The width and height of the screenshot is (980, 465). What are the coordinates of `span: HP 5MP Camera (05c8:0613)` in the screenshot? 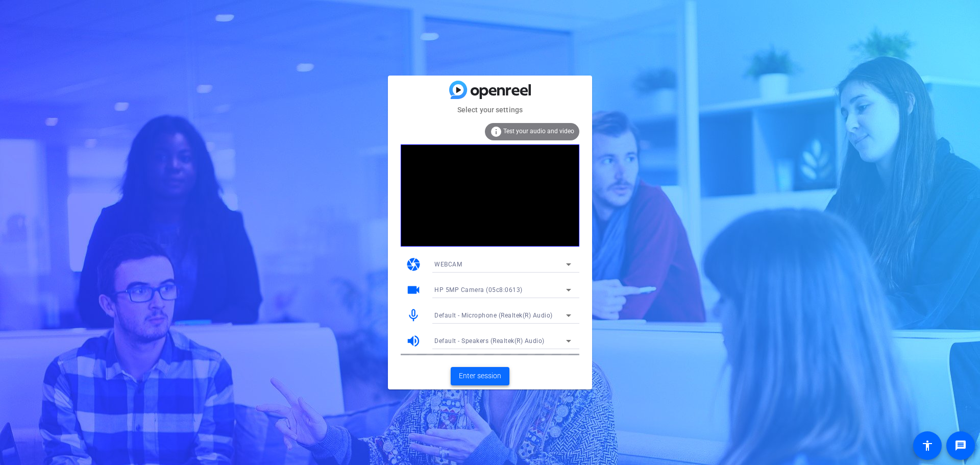 It's located at (478, 290).